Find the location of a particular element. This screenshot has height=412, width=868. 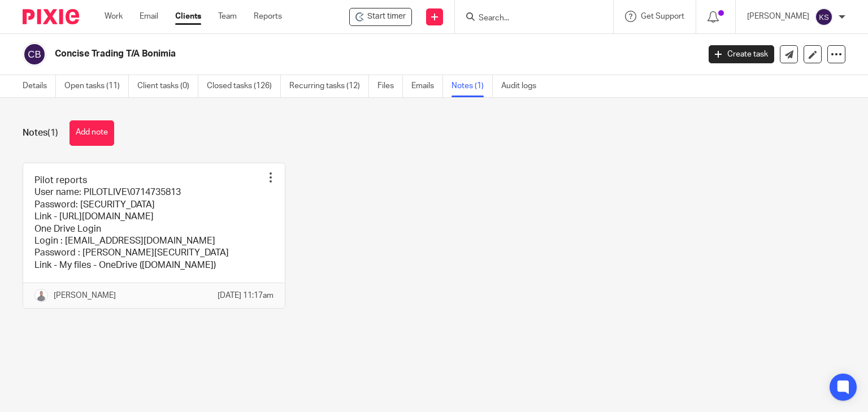

span: (1) is located at coordinates (52, 133).